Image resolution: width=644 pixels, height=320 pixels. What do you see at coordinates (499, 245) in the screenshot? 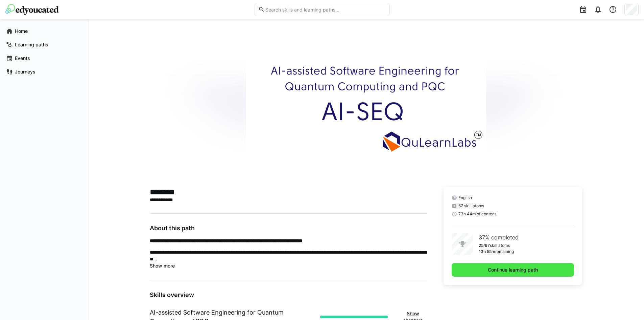
I see `p: skill atoms` at bounding box center [499, 245].